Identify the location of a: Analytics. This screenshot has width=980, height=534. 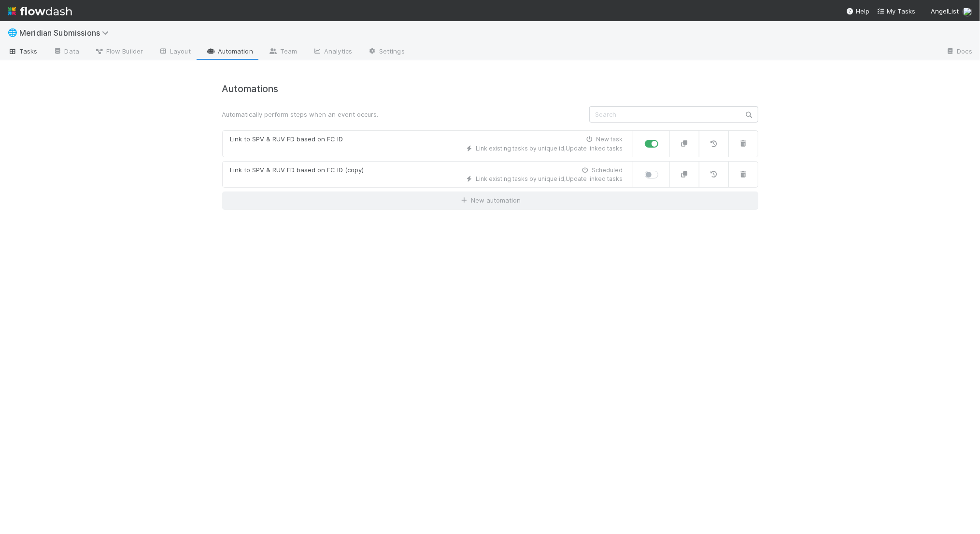
(332, 52).